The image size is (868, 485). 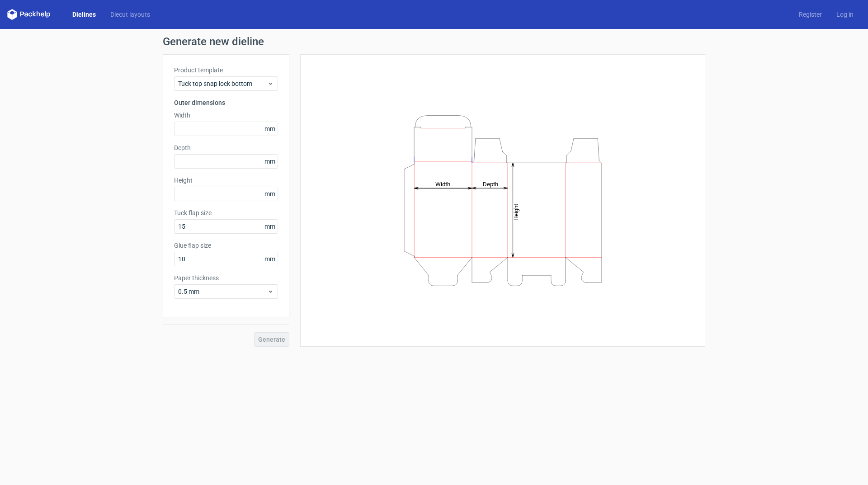 I want to click on span: Tuck top snap lock bottom, so click(x=222, y=84).